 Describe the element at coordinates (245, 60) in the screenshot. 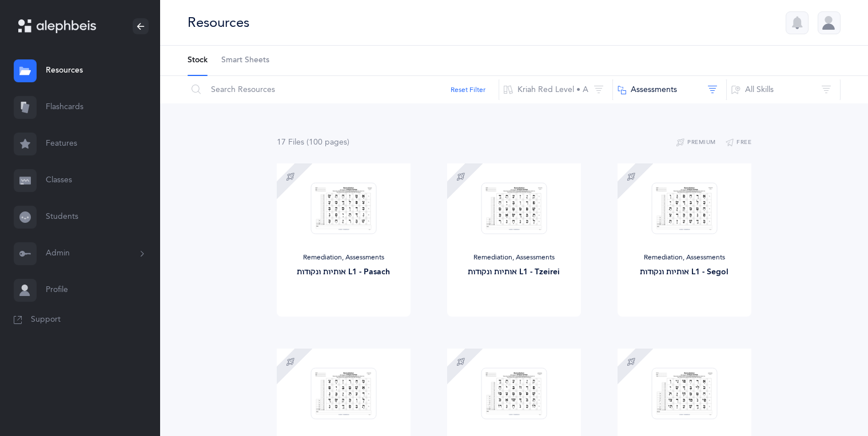

I see `span: Smart Sheets` at that location.